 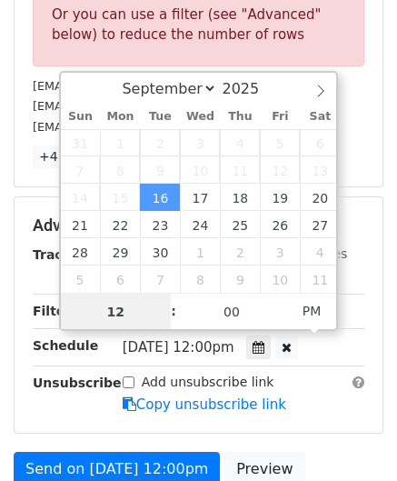 I want to click on span: September 8, 2025, so click(x=120, y=170).